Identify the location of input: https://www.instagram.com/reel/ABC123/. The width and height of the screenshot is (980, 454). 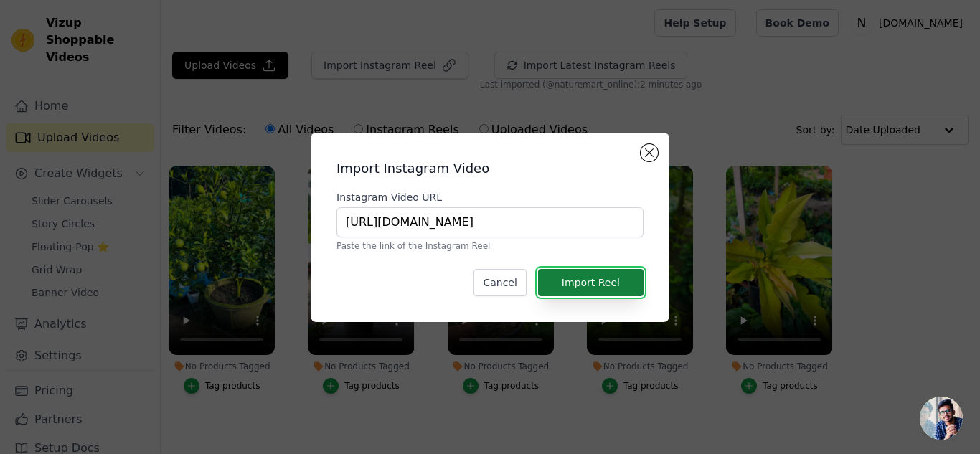
(490, 222).